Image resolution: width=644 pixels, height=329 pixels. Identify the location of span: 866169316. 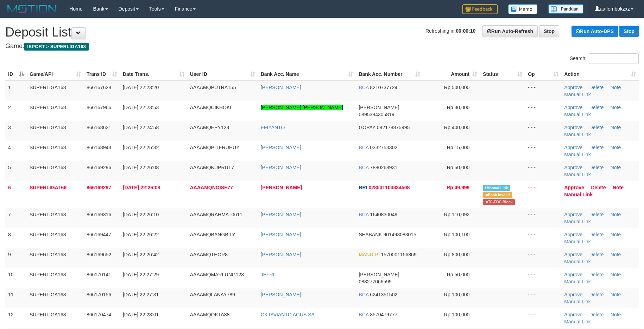
(99, 215).